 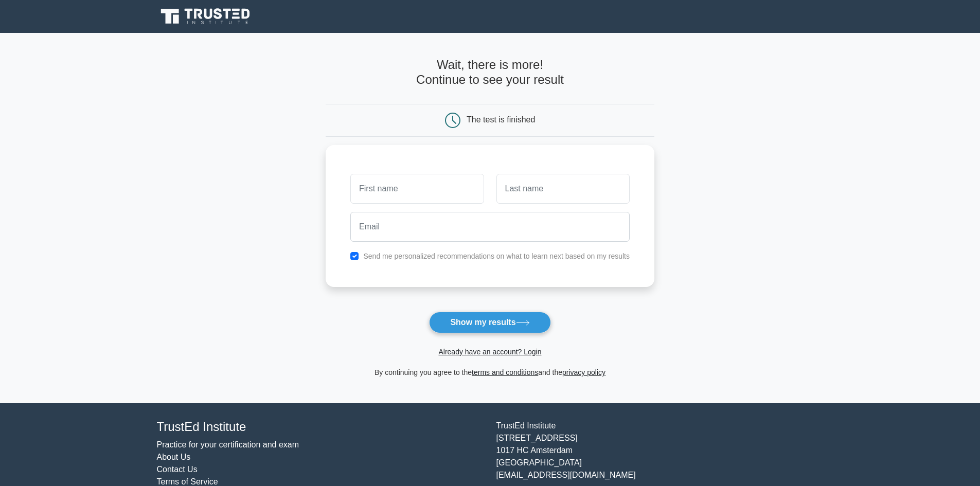 I want to click on input: Email, so click(x=490, y=227).